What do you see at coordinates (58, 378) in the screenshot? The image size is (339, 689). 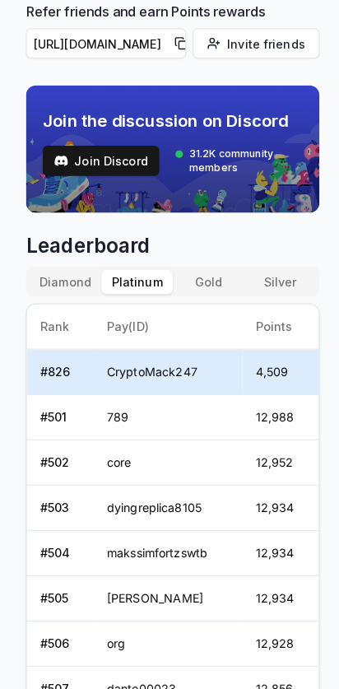 I see `td: # 826` at bounding box center [58, 378].